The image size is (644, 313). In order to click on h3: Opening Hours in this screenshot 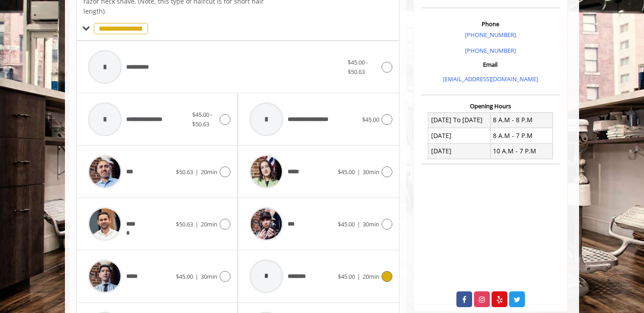, I will do `click(490, 106)`.